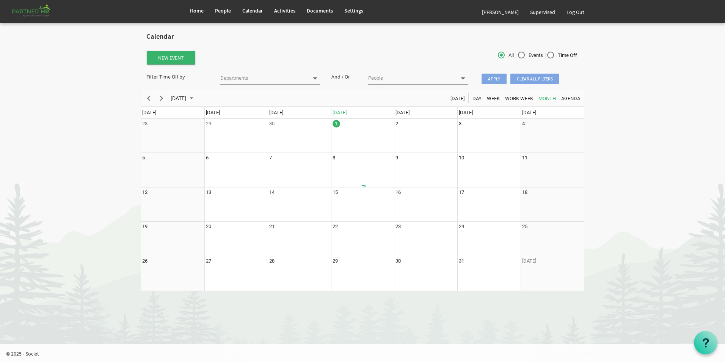 The width and height of the screenshot is (725, 362). I want to click on div: And / Or, so click(344, 77).